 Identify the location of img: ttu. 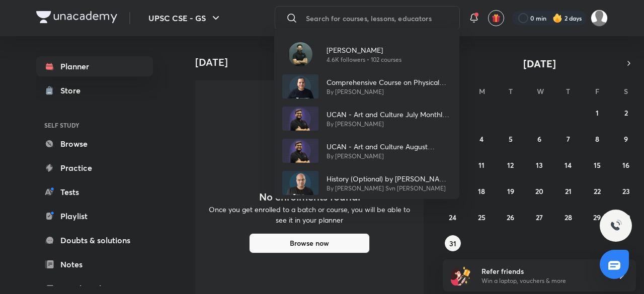
(616, 226).